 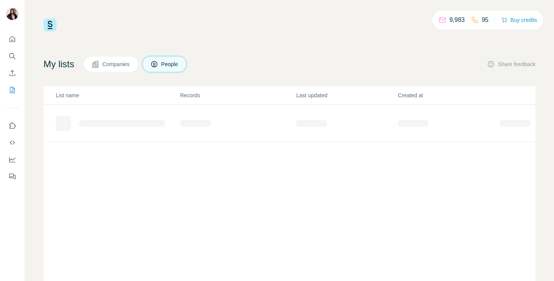 I want to click on img: Surfe Logo, so click(x=50, y=25).